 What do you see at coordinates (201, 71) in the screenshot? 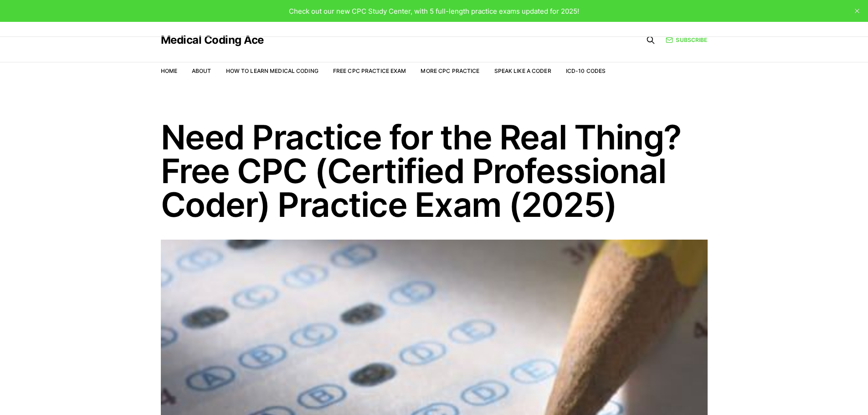
I see `a: About` at bounding box center [201, 71].